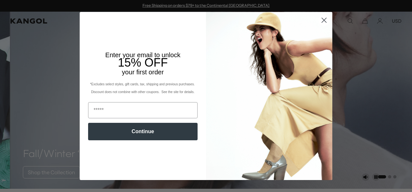 This screenshot has height=192, width=412. Describe the element at coordinates (143, 132) in the screenshot. I see `button: Continue` at that location.